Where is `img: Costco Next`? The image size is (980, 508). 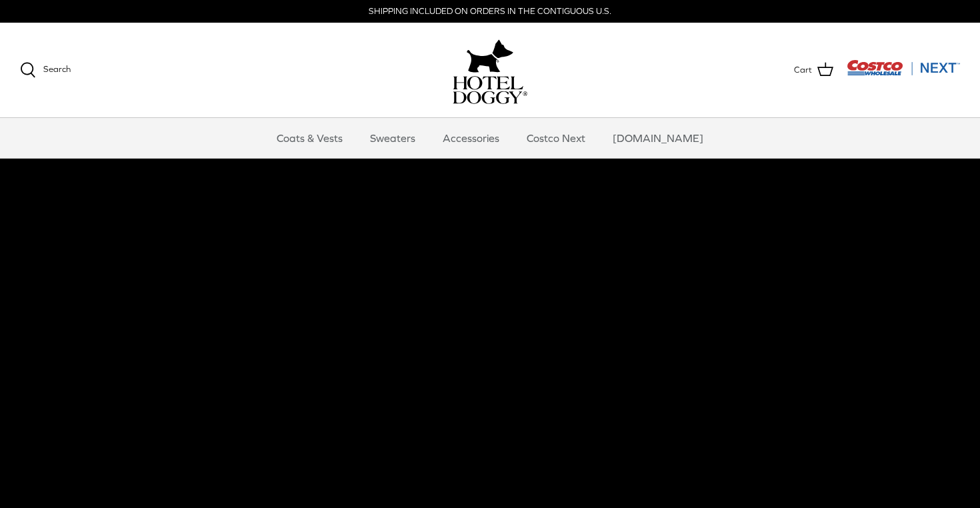
img: Costco Next is located at coordinates (903, 67).